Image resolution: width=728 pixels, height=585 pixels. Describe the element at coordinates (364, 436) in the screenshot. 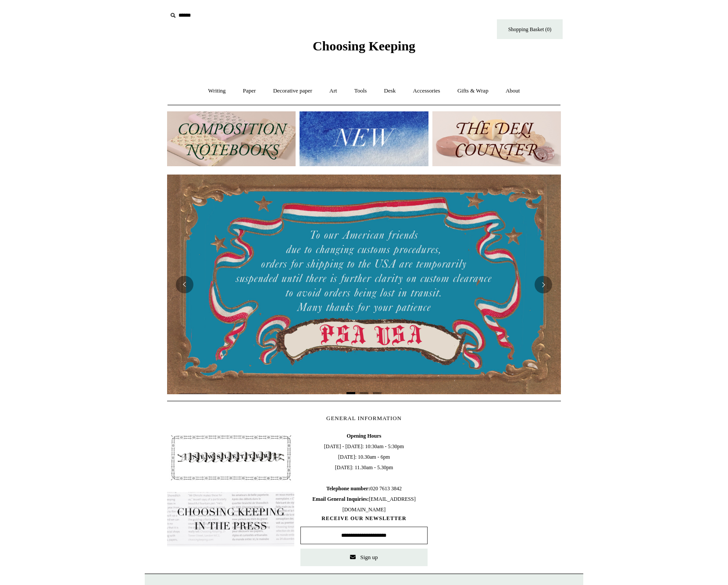

I see `b: Opening Hours` at that location.